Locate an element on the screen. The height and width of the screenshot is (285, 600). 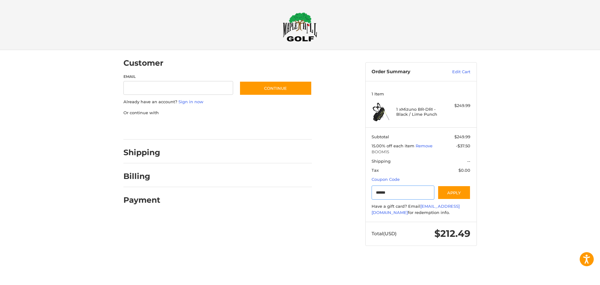
p: Already have an account? is located at coordinates (218, 102).